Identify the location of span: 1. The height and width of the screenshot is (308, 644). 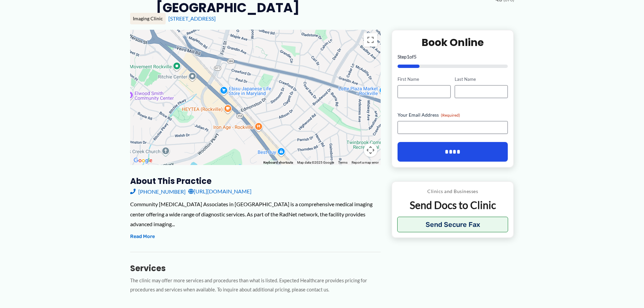
(408, 56).